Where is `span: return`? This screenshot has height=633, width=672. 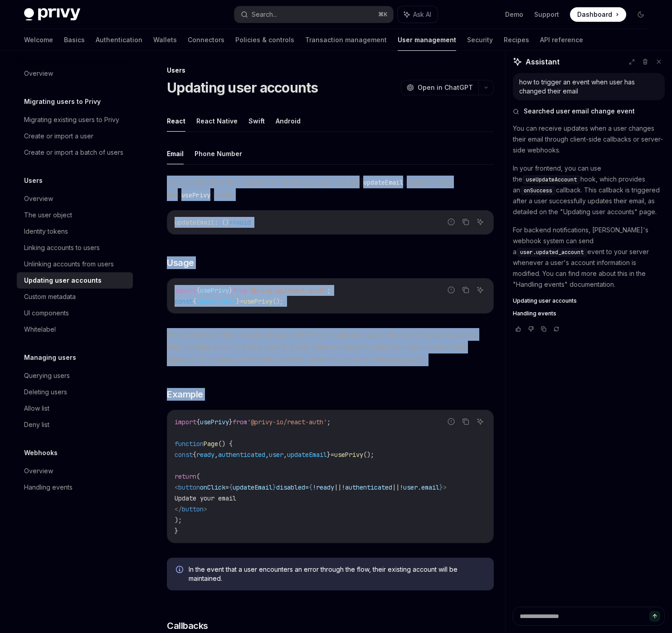 span: return is located at coordinates (186, 476).